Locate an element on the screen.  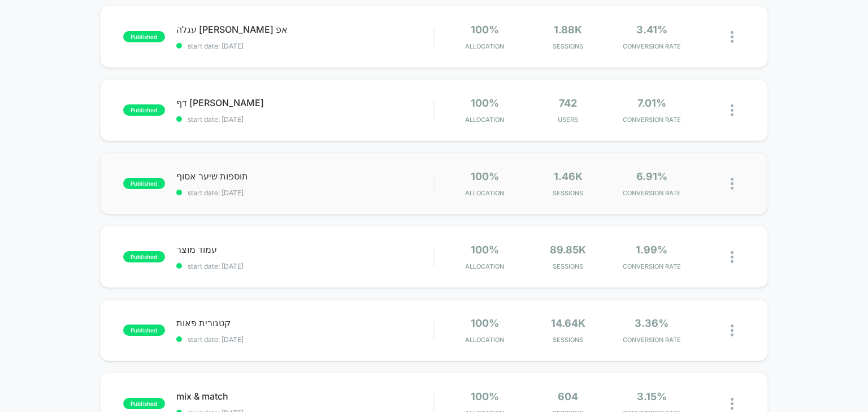
span: Users is located at coordinates (568, 119).